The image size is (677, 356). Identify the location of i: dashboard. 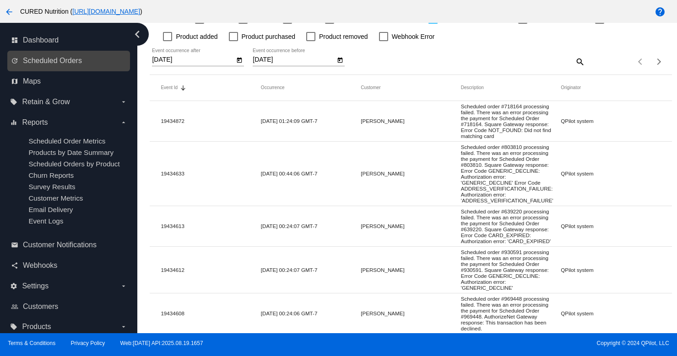
(15, 40).